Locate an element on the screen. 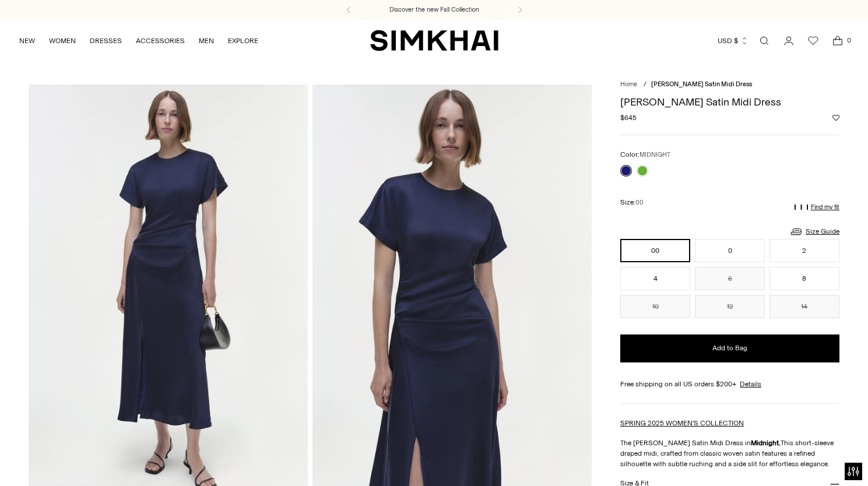 The height and width of the screenshot is (486, 868). span: 0 is located at coordinates (848, 40).